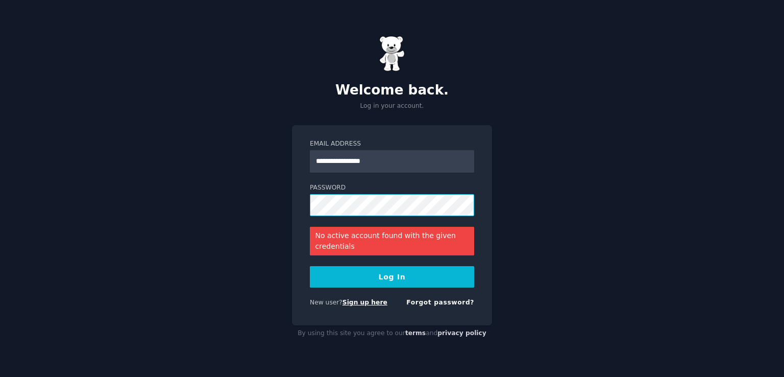 The height and width of the screenshot is (377, 784). Describe the element at coordinates (392, 241) in the screenshot. I see `div: No active account found with the given credentials` at that location.